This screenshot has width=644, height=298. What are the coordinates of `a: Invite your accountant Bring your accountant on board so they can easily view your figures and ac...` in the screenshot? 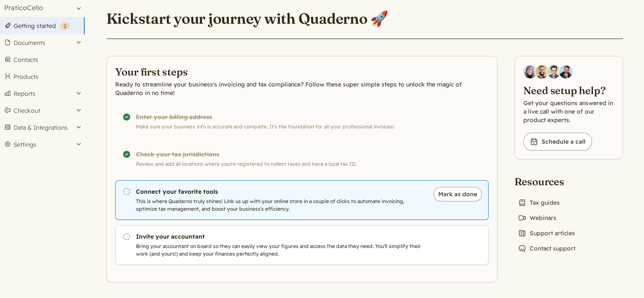 It's located at (302, 245).